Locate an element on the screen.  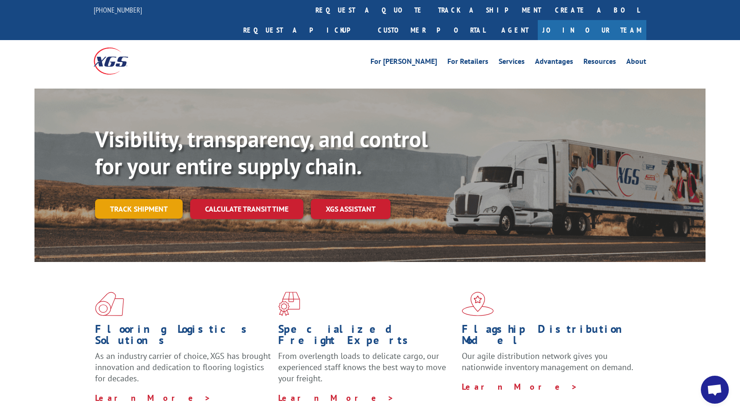
a: Calculate transit time is located at coordinates (246, 209).